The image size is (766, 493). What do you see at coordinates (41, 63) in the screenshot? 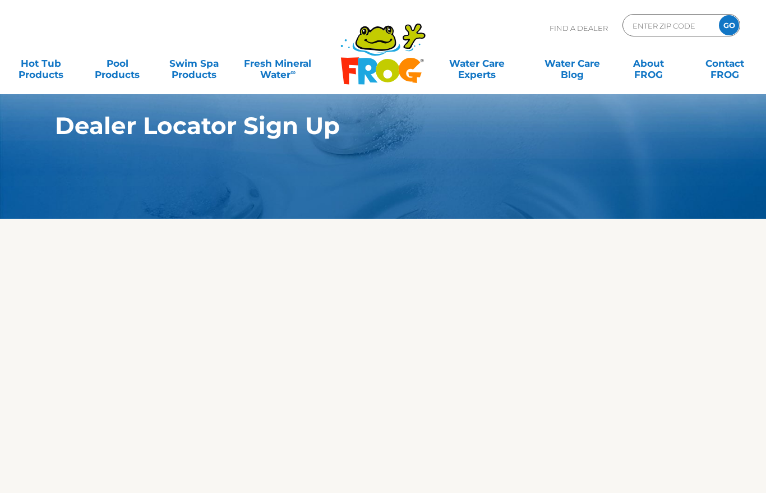
I see `a: Hot TubProducts` at bounding box center [41, 63].